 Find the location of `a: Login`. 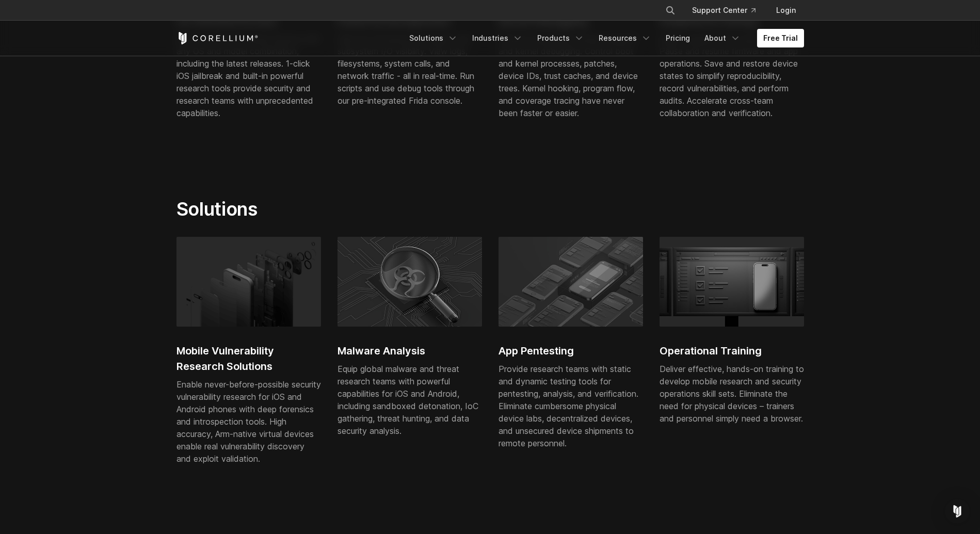

a: Login is located at coordinates (786, 11).